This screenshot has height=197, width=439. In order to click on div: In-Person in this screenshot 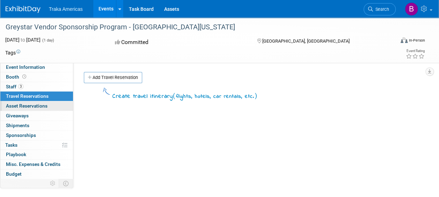, I will do `click(416, 40)`.